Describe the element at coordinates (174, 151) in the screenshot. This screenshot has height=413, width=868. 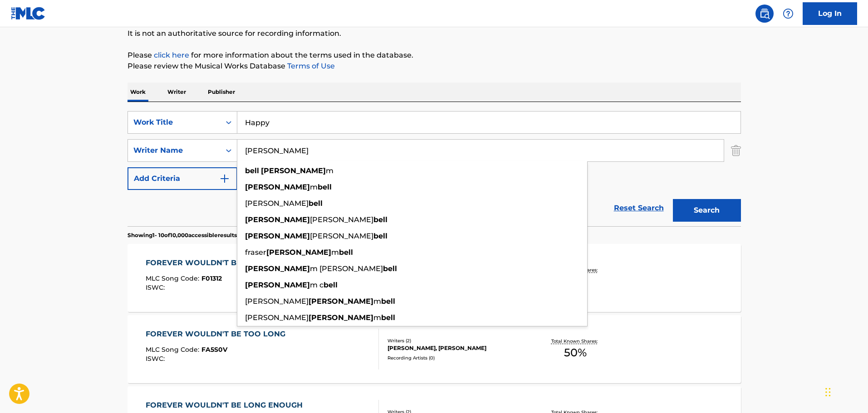
I see `div: Writer Name` at that location.